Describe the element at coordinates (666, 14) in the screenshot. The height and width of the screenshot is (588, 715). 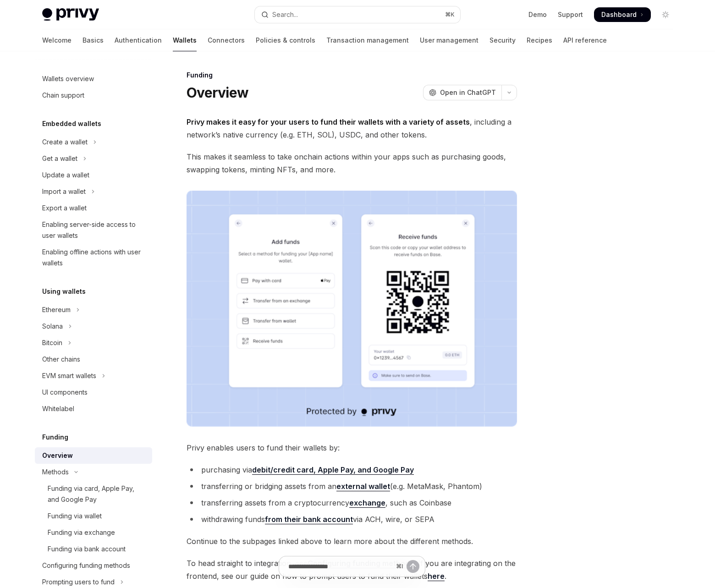
I see `button: Toggle dark mode` at that location.